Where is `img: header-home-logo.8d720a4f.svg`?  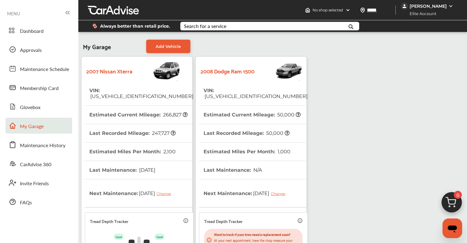 img: header-home-logo.8d720a4f.svg is located at coordinates (308, 10).